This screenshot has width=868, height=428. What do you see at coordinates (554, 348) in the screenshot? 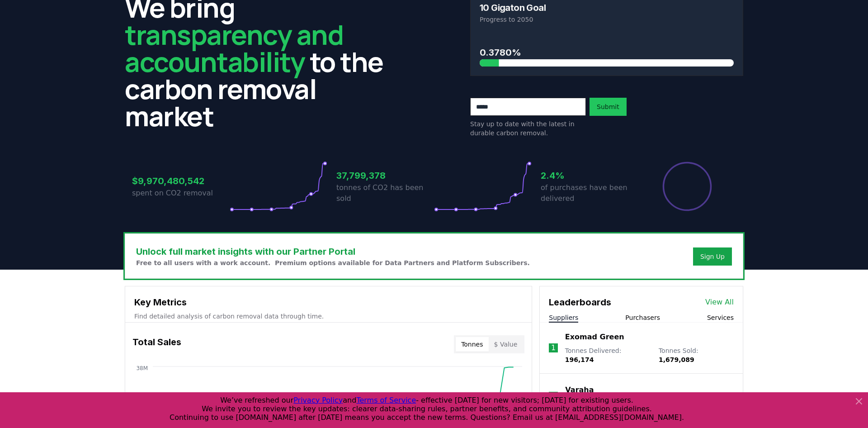
I see `p: 1` at bounding box center [554, 348].